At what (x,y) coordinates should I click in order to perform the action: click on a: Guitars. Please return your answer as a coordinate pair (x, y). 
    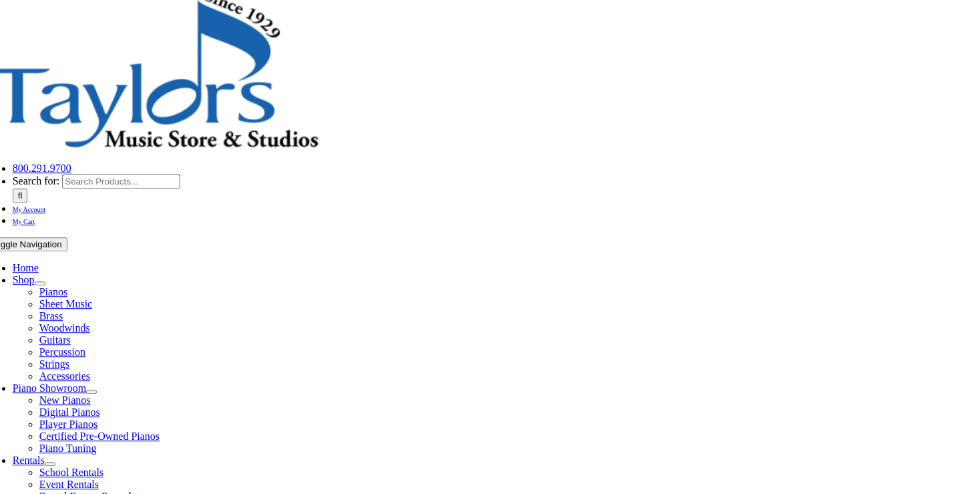
    Looking at the image, I should click on (55, 339).